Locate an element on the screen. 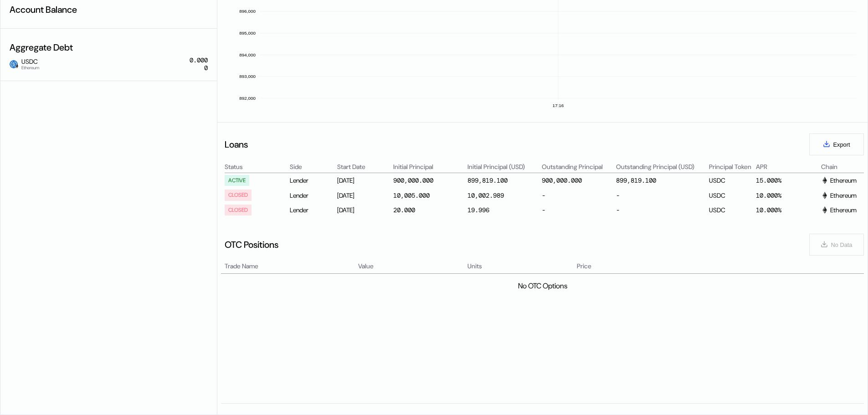 The height and width of the screenshot is (415, 868). div: 0 is located at coordinates (199, 64).